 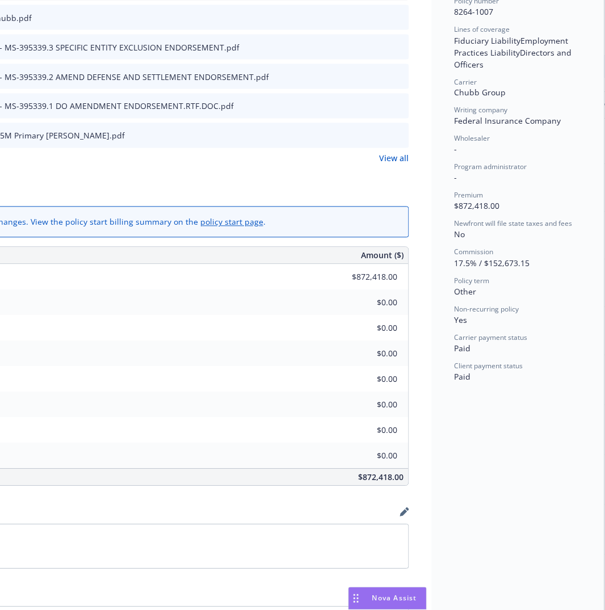 What do you see at coordinates (480, 93) in the screenshot?
I see `span: Chubb Group` at bounding box center [480, 93].